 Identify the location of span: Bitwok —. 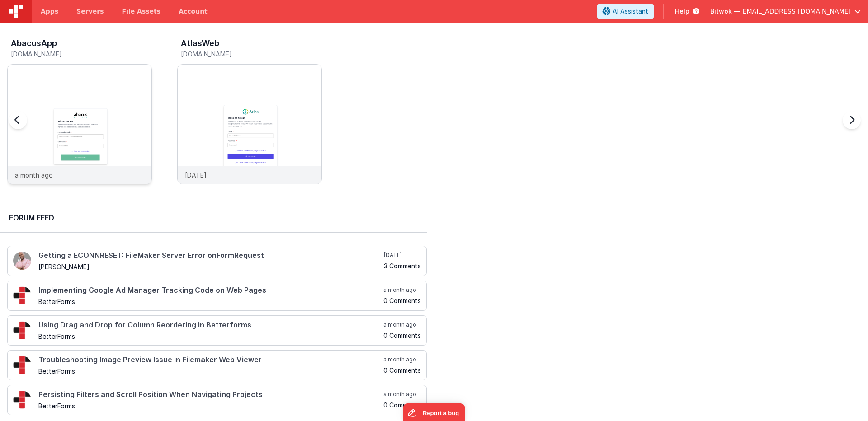
(725, 12).